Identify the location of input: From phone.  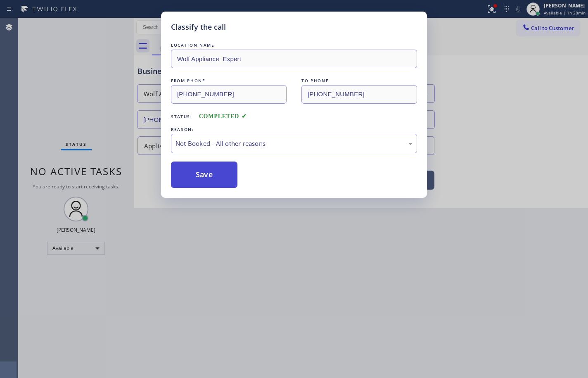
(229, 94).